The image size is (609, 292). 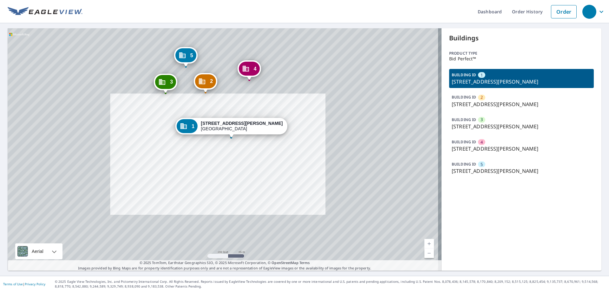 I want to click on p: Bid Perfect™, so click(x=522, y=59).